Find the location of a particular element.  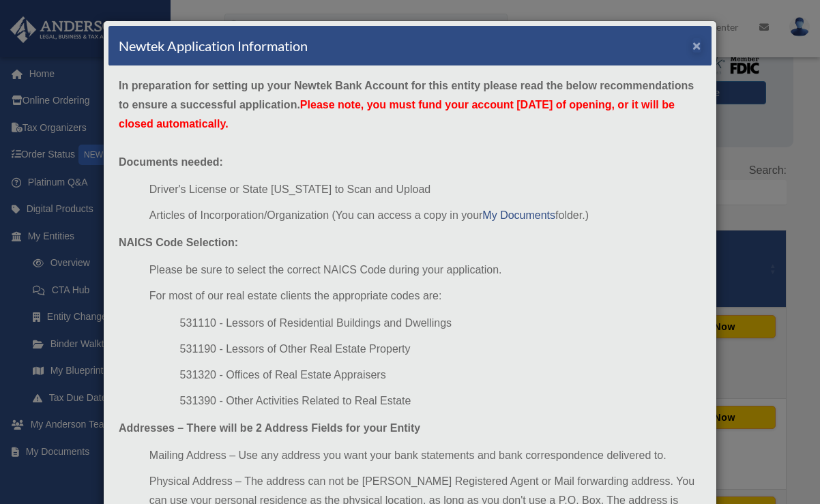

li: 531190 - Lessors of Other Real Estate Property is located at coordinates (441, 349).